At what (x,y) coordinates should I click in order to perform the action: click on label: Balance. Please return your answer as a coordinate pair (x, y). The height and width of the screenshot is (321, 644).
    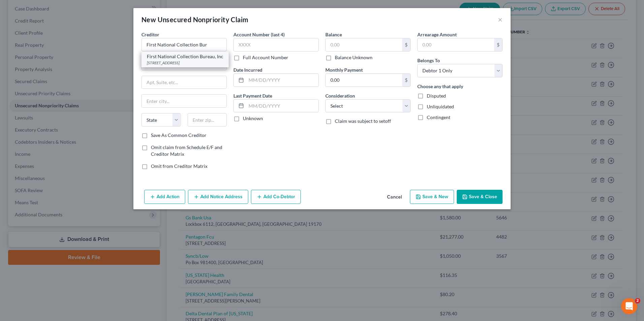
    Looking at the image, I should click on (333, 34).